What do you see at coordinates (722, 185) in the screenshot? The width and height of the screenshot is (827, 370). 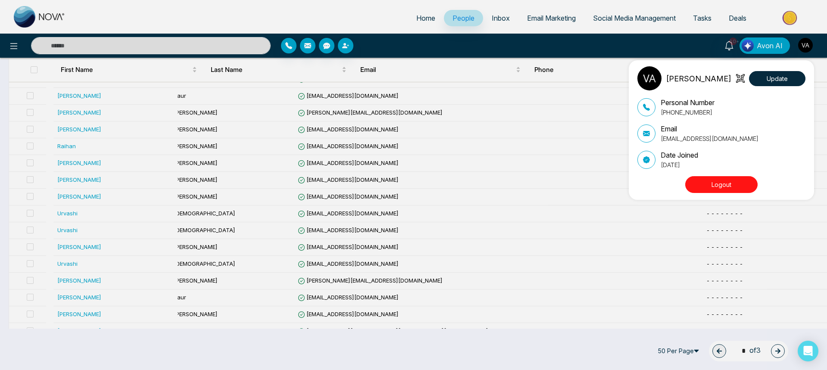 I see `button: Logout` at bounding box center [722, 185].